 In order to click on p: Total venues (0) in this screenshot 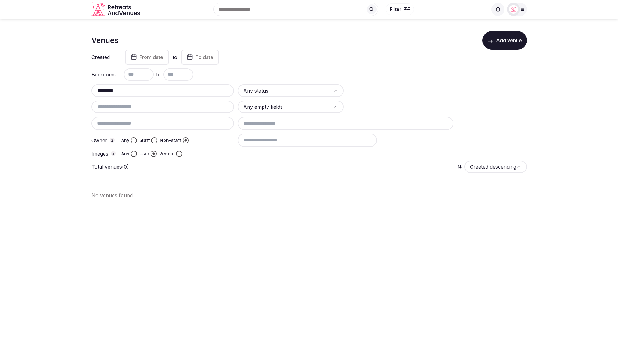, I will do `click(110, 167)`.